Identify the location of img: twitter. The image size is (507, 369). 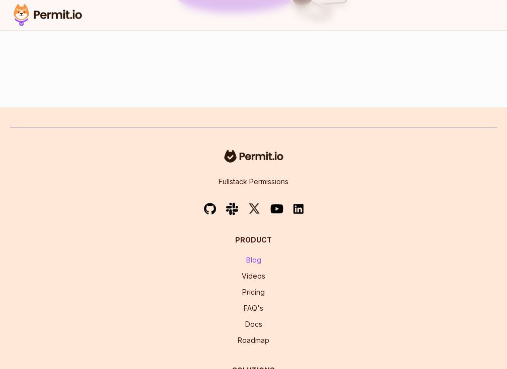
(254, 209).